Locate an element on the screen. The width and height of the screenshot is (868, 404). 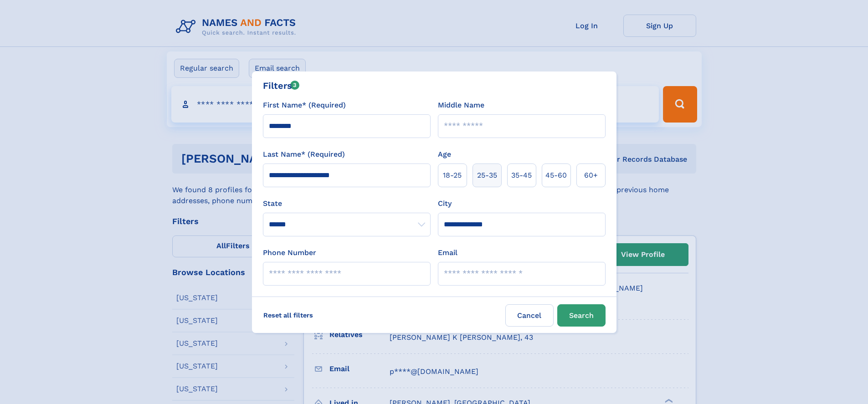
label: City is located at coordinates (444, 204).